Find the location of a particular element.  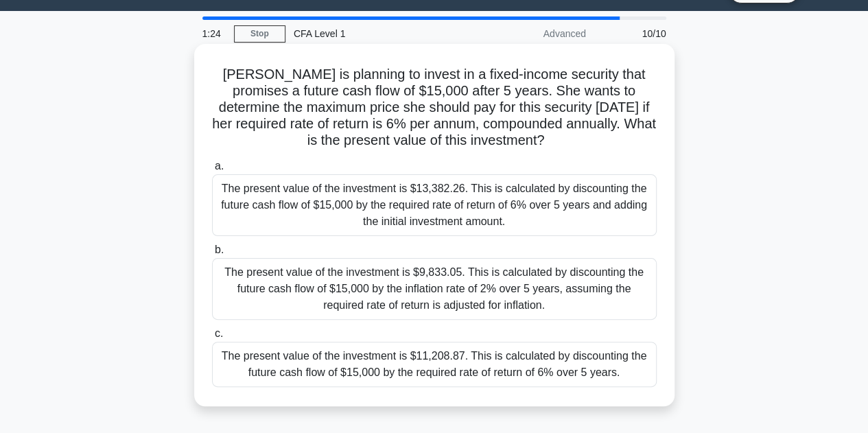

div: 10/10 is located at coordinates (634, 34).